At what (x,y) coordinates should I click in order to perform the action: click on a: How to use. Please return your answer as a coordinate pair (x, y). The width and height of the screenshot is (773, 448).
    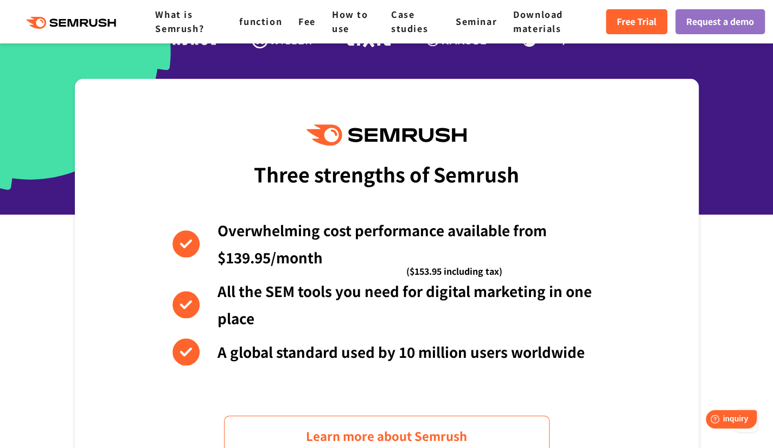
    Looking at the image, I should click on (350, 21).